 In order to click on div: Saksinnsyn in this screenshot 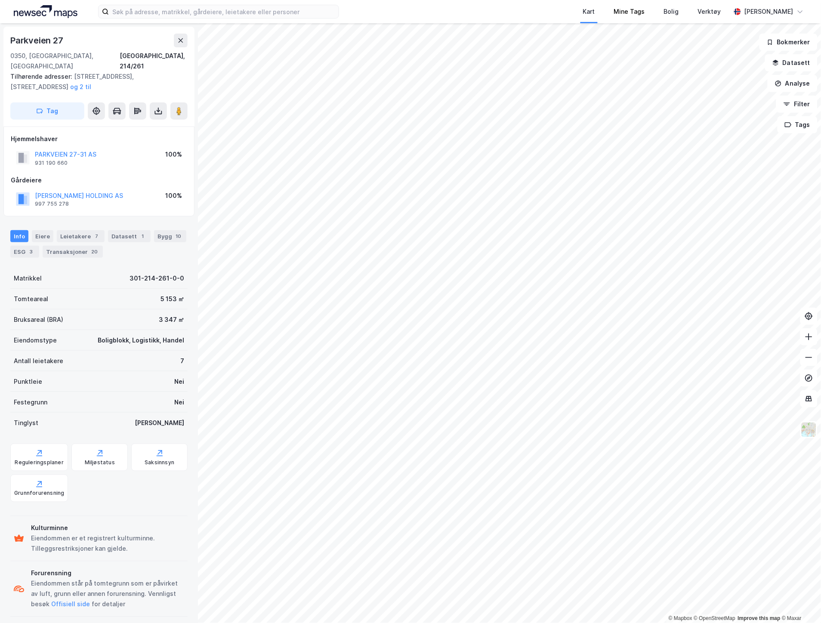, I will do `click(159, 462)`.